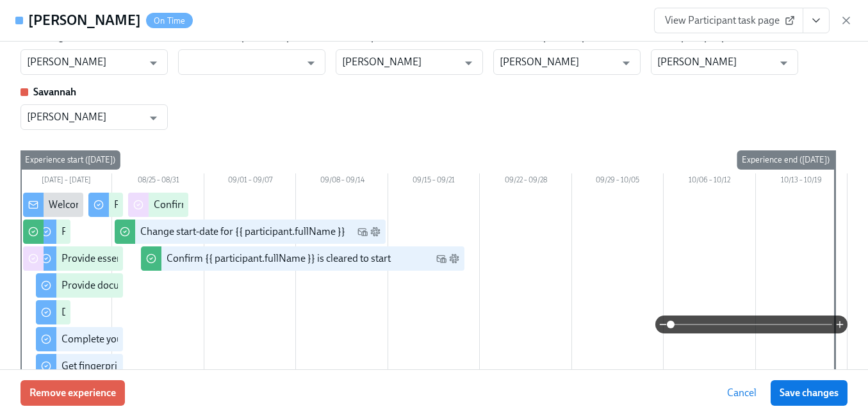 This screenshot has height=416, width=868. Describe the element at coordinates (157, 182) in the screenshot. I see `div: 08/25 – 08/31` at that location.